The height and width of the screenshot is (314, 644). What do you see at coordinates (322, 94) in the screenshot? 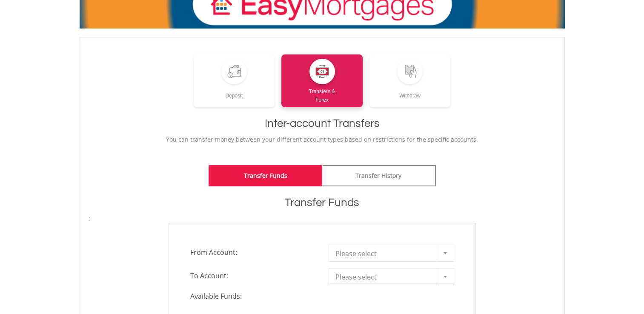
I see `div: Transfers & Forex` at bounding box center [322, 94].